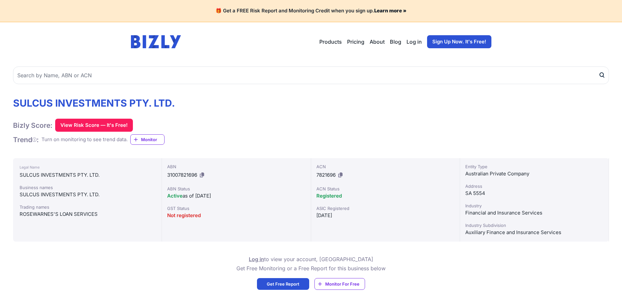 This screenshot has height=297, width=622. I want to click on div: ABN Status, so click(236, 189).